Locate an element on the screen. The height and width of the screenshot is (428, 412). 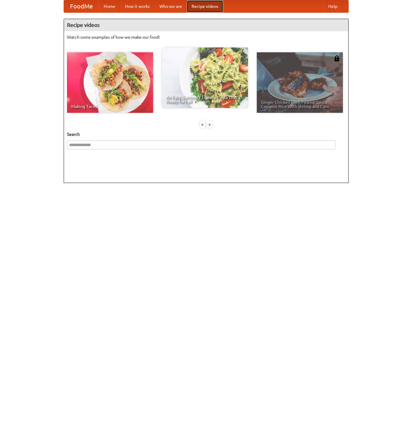
a: Home is located at coordinates (109, 6).